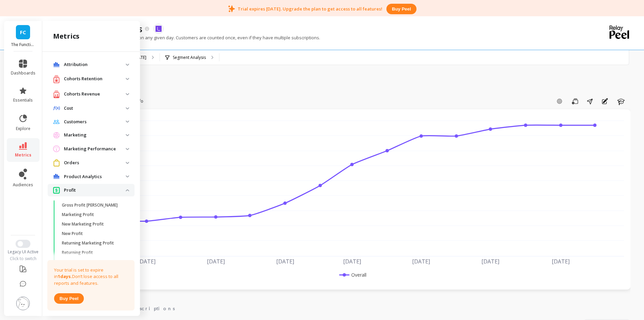  What do you see at coordinates (23, 45) in the screenshot?
I see `p: The Functional Mushroom Company` at bounding box center [23, 45].